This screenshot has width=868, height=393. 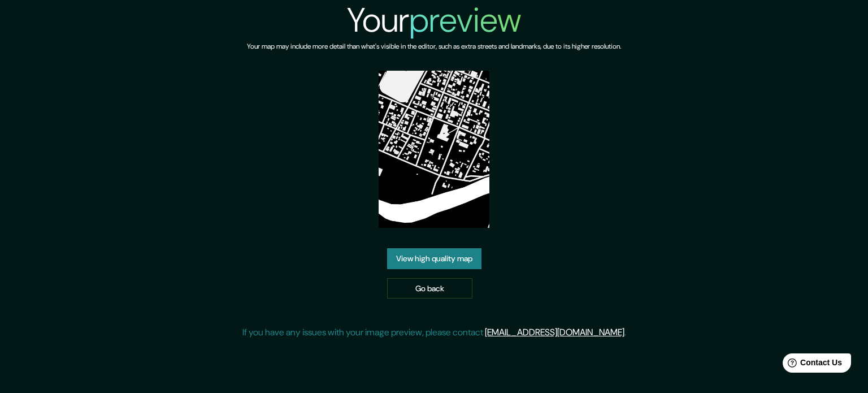 What do you see at coordinates (434, 258) in the screenshot?
I see `a: View high quality map` at bounding box center [434, 258].